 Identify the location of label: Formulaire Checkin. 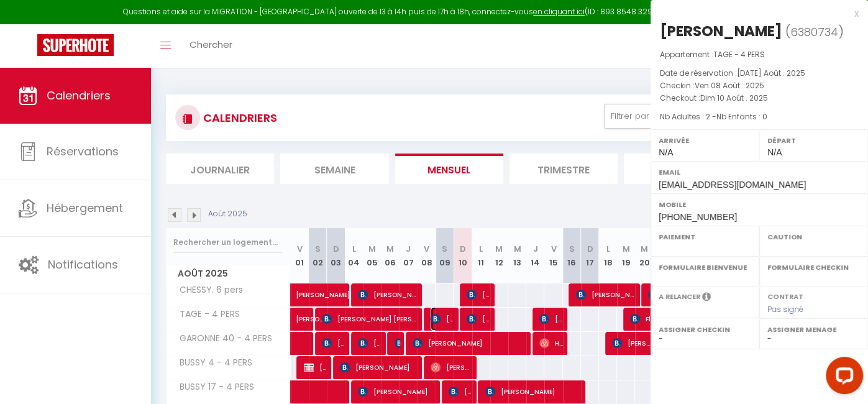
(813, 267).